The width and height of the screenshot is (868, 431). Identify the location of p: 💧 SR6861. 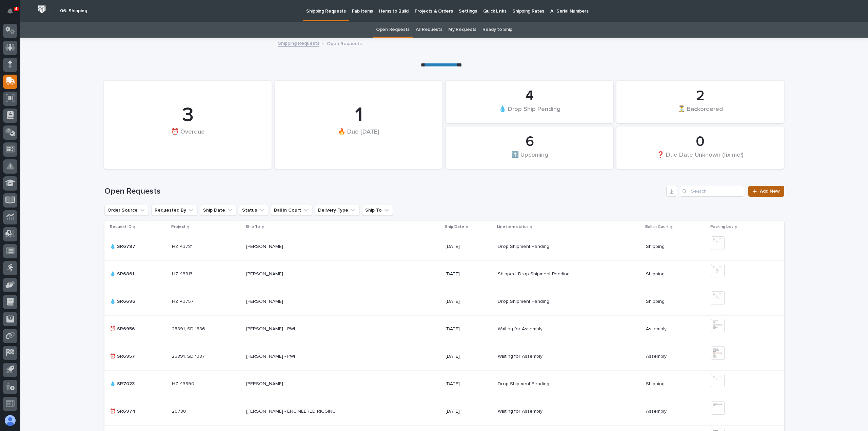
(123, 274).